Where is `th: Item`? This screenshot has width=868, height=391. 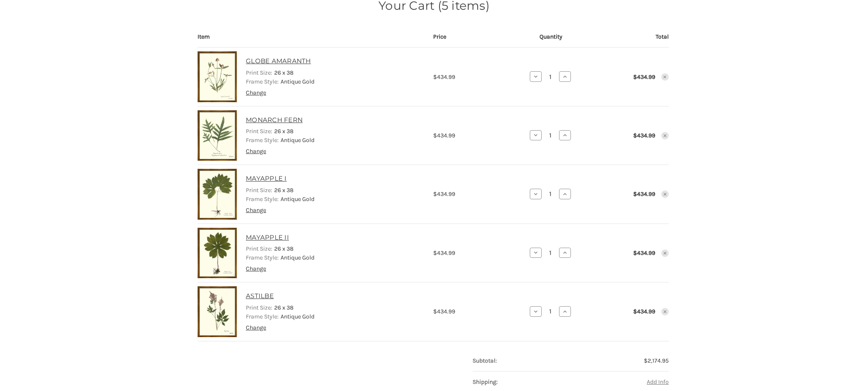
th: Item is located at coordinates (316, 40).